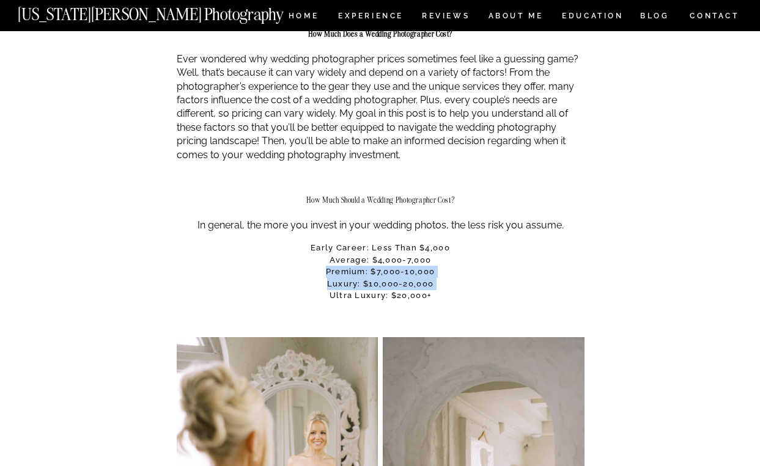  Describe the element at coordinates (592, 17) in the screenshot. I see `a: EDUCATION` at that location.